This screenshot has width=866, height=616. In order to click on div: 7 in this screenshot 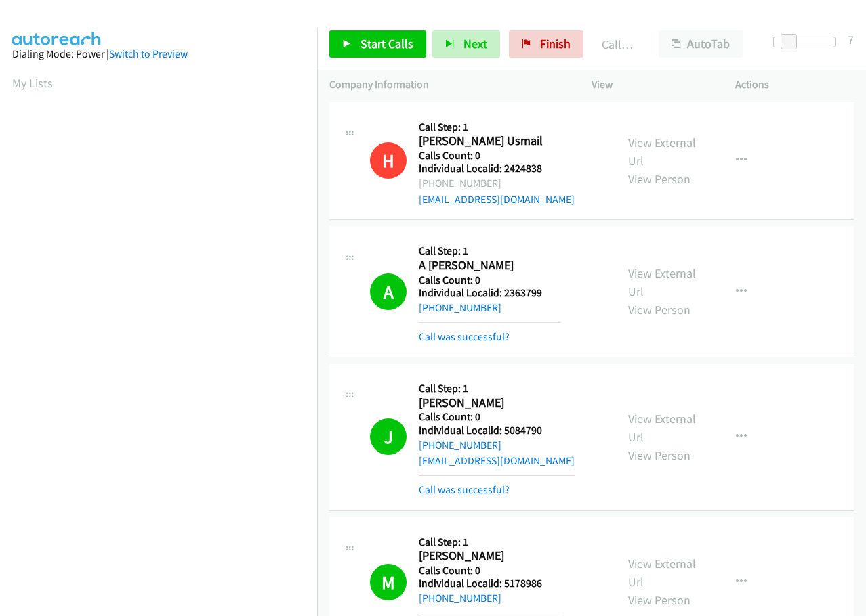, I will do `click(850, 39)`.